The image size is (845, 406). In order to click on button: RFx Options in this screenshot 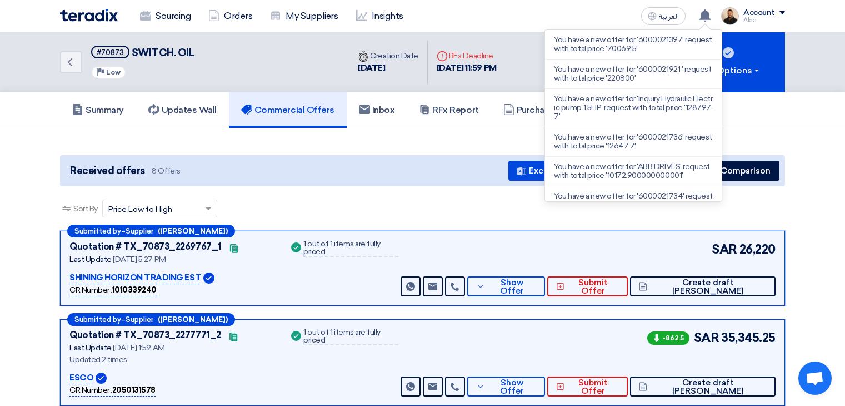, I will do `click(730, 62)`.